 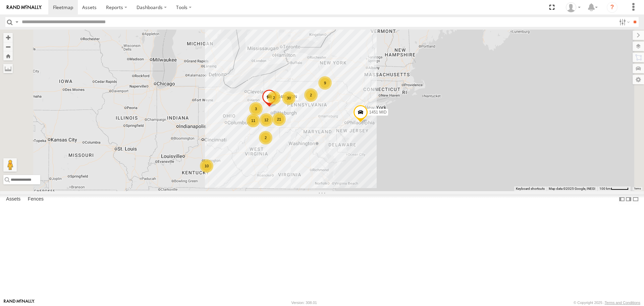 What do you see at coordinates (638, 80) in the screenshot?
I see `label: Map Settings` at bounding box center [638, 80].